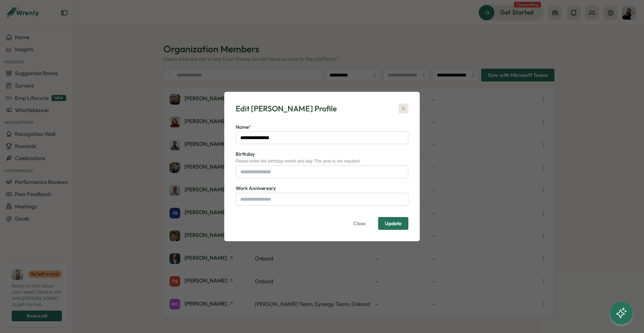  Describe the element at coordinates (359, 224) in the screenshot. I see `span: Close` at that location.